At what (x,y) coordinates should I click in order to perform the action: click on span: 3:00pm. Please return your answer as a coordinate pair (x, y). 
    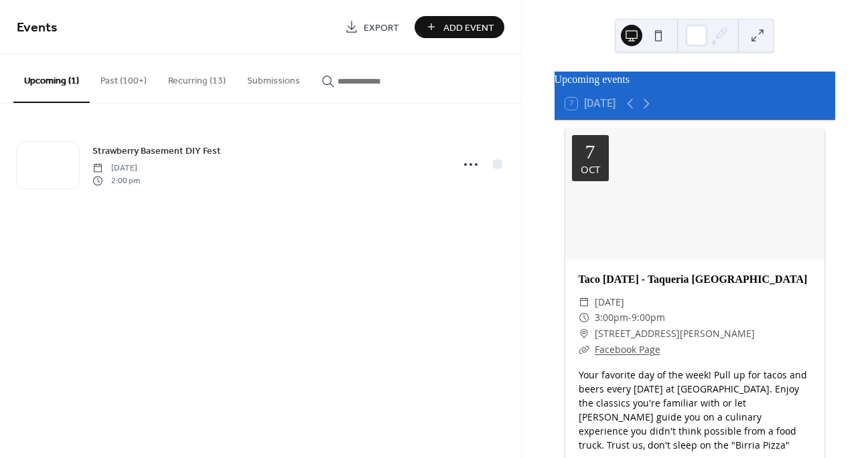
    Looking at the image, I should click on (611, 318).